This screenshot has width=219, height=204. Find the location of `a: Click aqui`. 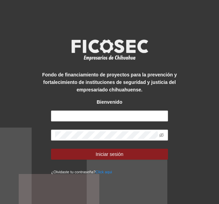

a: Click aqui is located at coordinates (104, 172).